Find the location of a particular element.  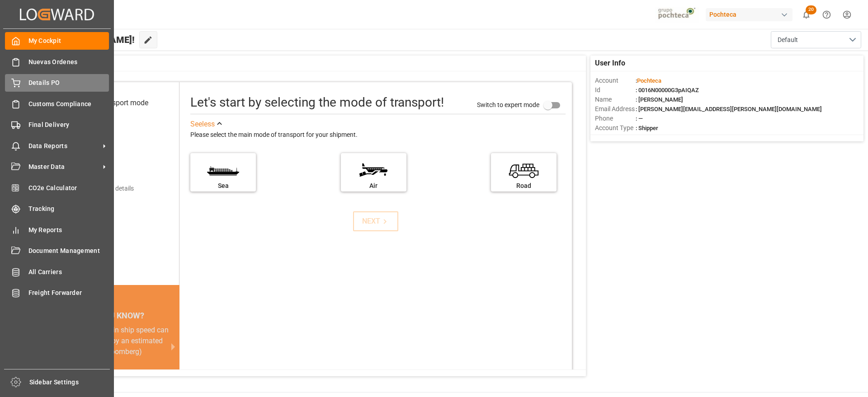

div: See less is located at coordinates (203, 125).